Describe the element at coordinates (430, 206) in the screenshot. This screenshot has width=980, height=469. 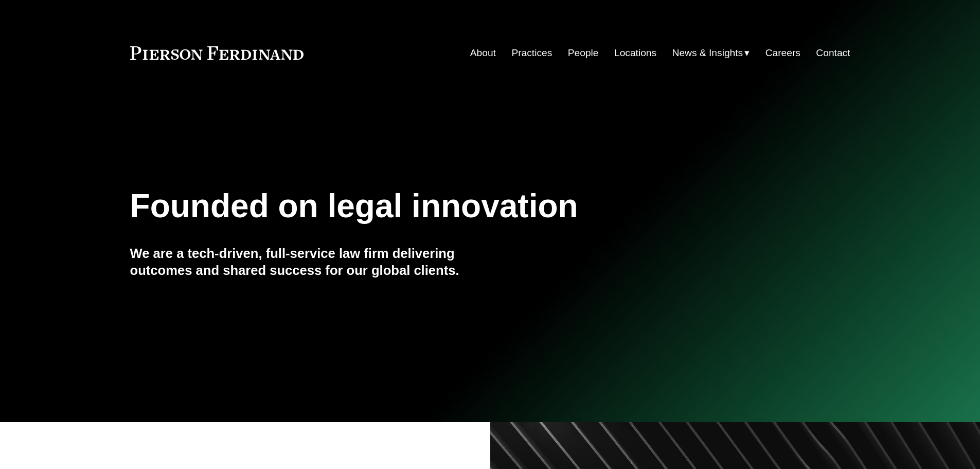
I see `h1: Founded on legal innovation` at that location.